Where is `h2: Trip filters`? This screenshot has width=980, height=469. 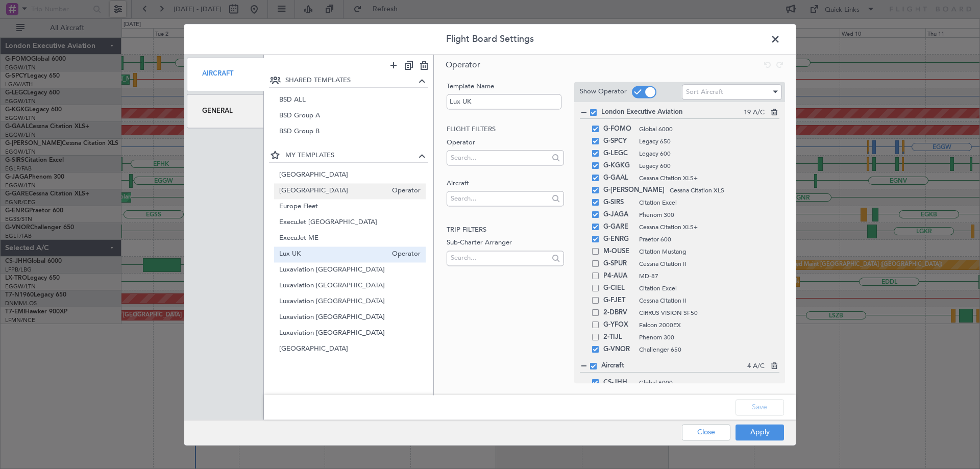 h2: Trip filters is located at coordinates (505, 231).